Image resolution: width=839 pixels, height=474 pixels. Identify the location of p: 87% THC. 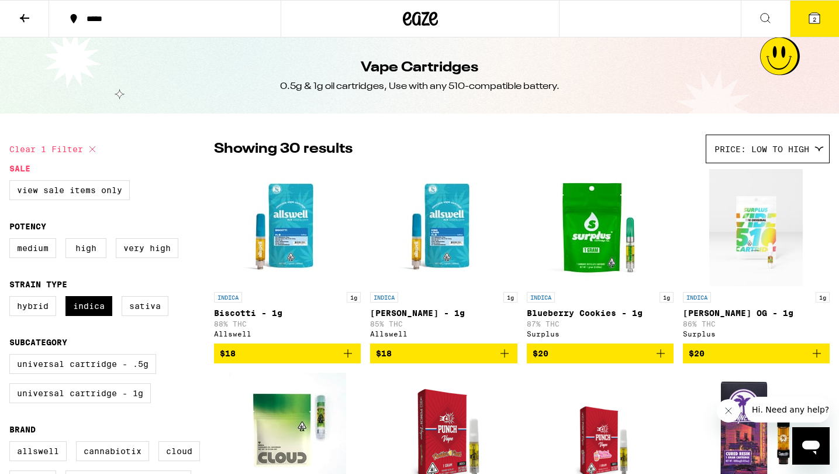
(600, 323).